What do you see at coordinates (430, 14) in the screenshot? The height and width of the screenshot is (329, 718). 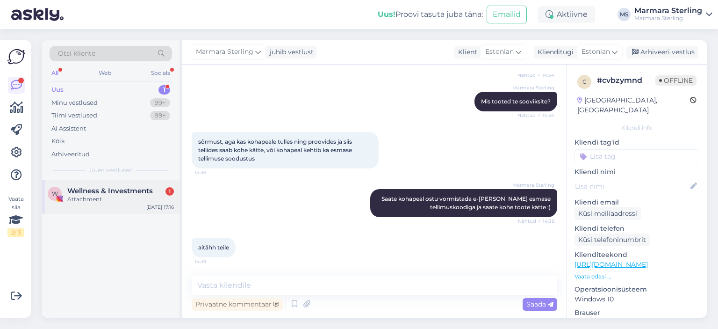 I see `div: Proovi tasuta juba täna:` at bounding box center [430, 14].